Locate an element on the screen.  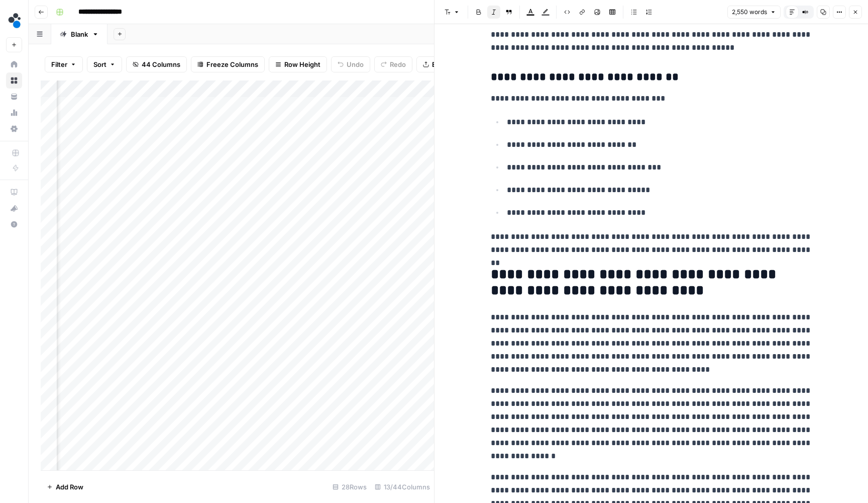
img: spot.ai Logo is located at coordinates (15, 20).